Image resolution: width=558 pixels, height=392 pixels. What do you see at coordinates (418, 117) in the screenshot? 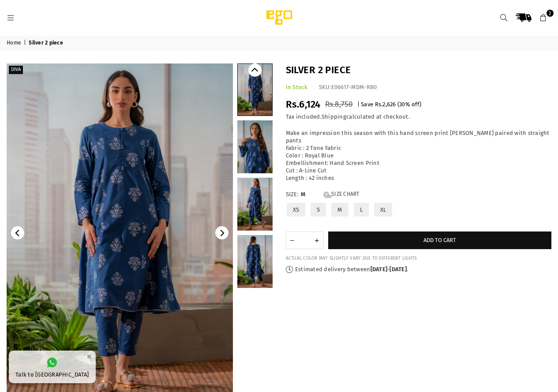
I see `div: Tax included. calculated at checkout.` at bounding box center [418, 117].